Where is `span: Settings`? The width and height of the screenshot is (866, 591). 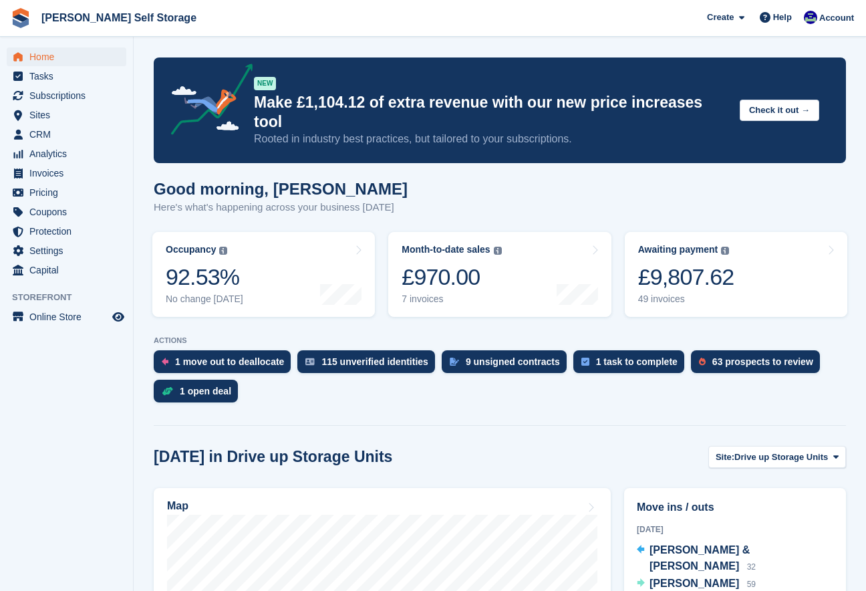 span: Settings is located at coordinates (69, 250).